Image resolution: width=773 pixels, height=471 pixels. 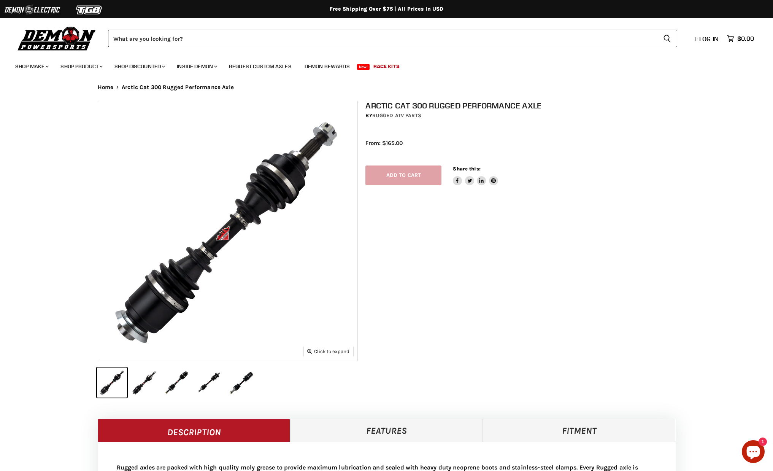 What do you see at coordinates (327, 66) in the screenshot?
I see `a: Demon Rewards` at bounding box center [327, 66].